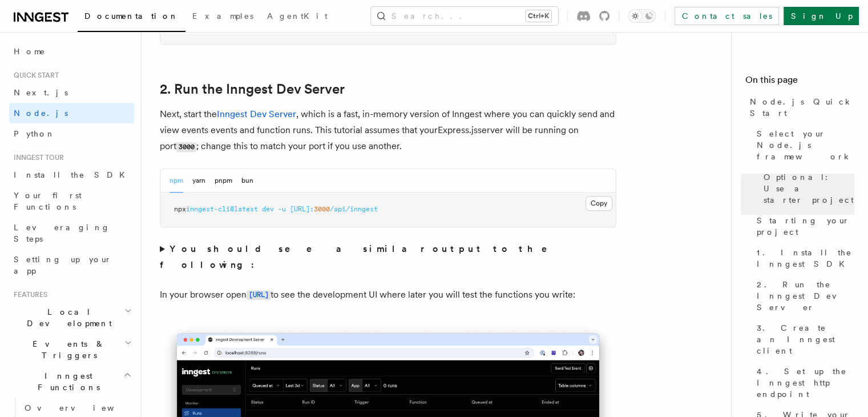 This screenshot has width=868, height=417. I want to click on span: Quick start, so click(34, 75).